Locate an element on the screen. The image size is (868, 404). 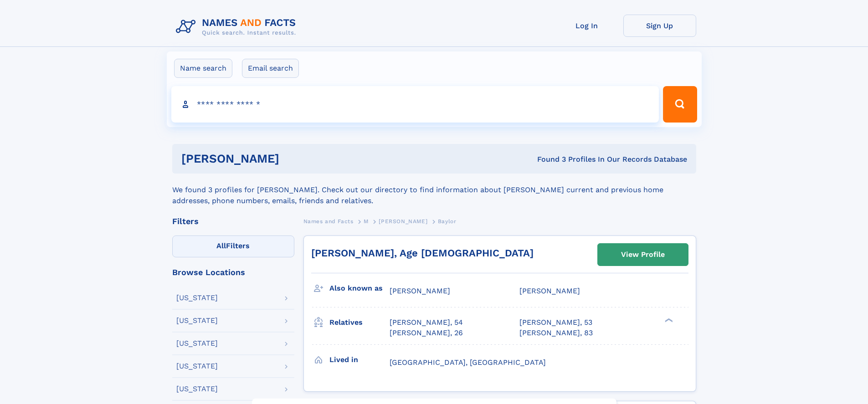
label: Email search is located at coordinates (270, 68).